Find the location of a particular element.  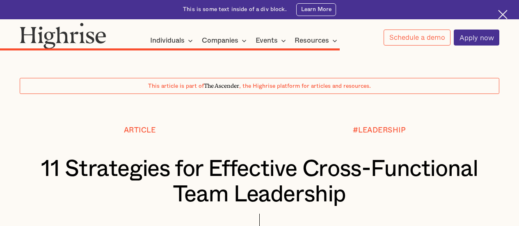

span: The Ascender is located at coordinates (221, 84).